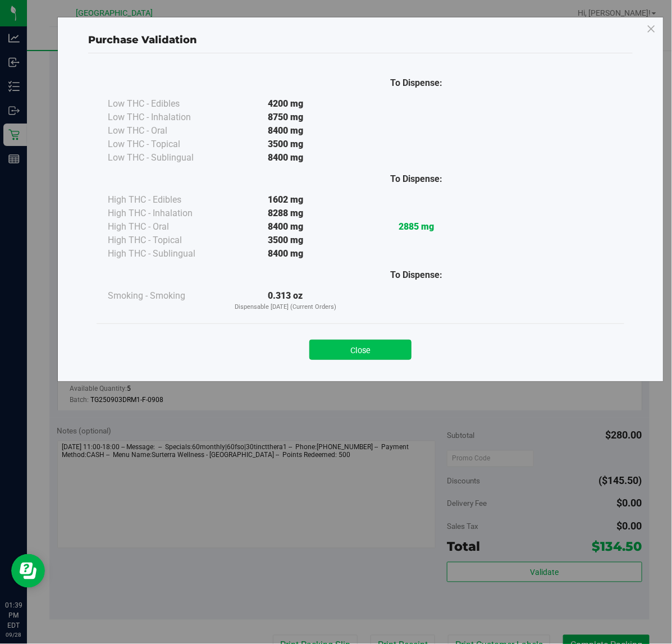 Image resolution: width=672 pixels, height=644 pixels. Describe the element at coordinates (361, 350) in the screenshot. I see `button: Close` at that location.